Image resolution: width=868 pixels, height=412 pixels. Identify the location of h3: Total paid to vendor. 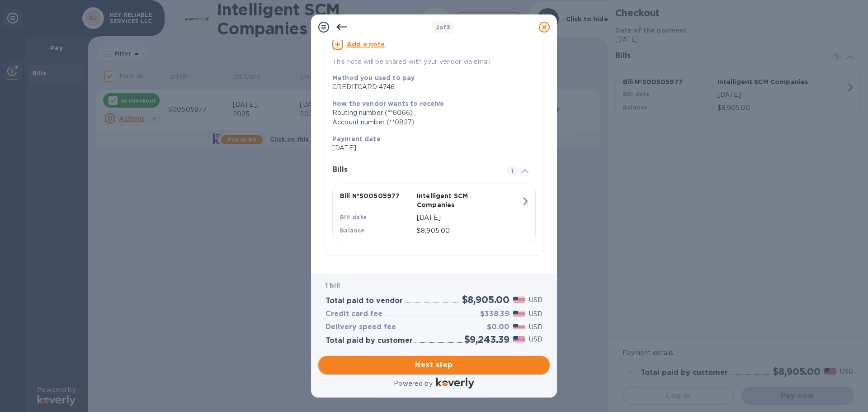
(364, 301).